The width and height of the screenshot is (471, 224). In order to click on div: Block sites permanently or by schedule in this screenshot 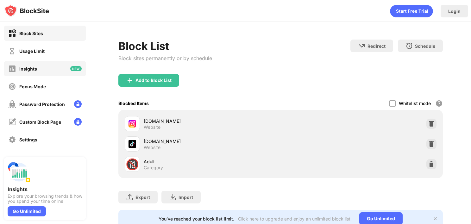, I will do `click(165, 58)`.